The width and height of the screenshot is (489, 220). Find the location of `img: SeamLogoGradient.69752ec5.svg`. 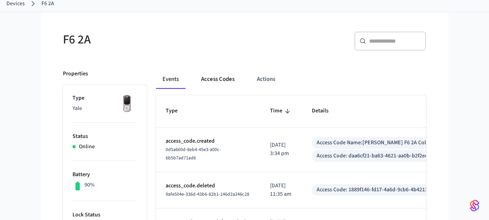

img: SeamLogoGradient.69752ec5.svg is located at coordinates (475, 206).